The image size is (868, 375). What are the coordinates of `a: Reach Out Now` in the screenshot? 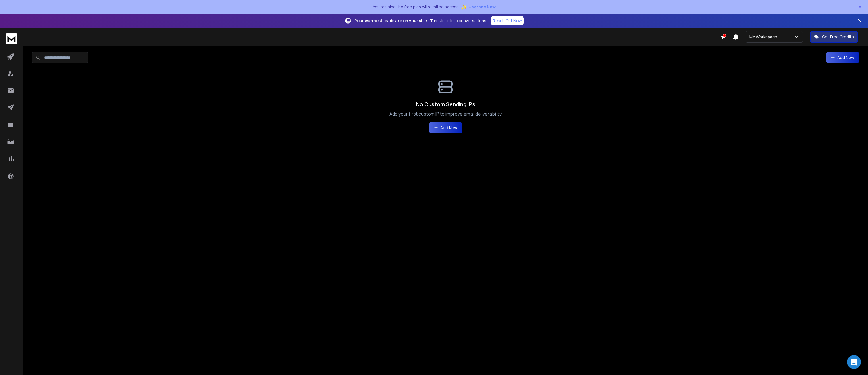 It's located at (508, 21).